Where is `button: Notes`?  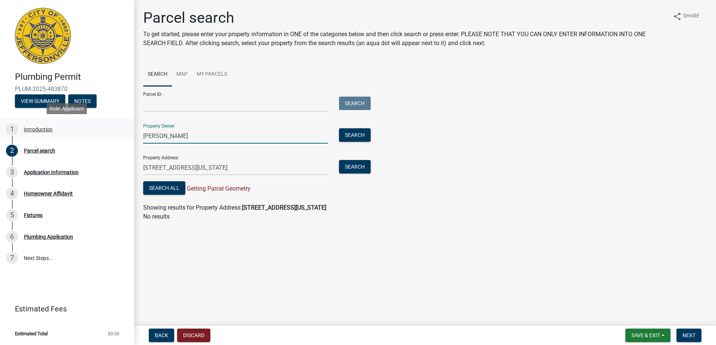 button: Notes is located at coordinates (82, 101).